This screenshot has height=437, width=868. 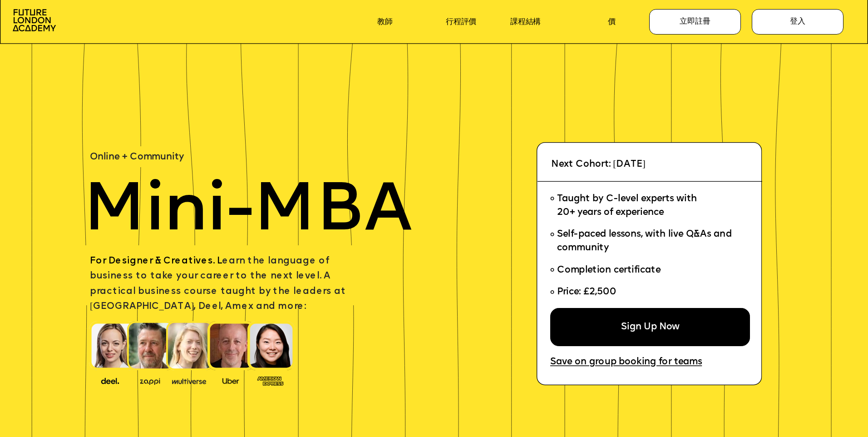 I want to click on a: 價, so click(x=612, y=22).